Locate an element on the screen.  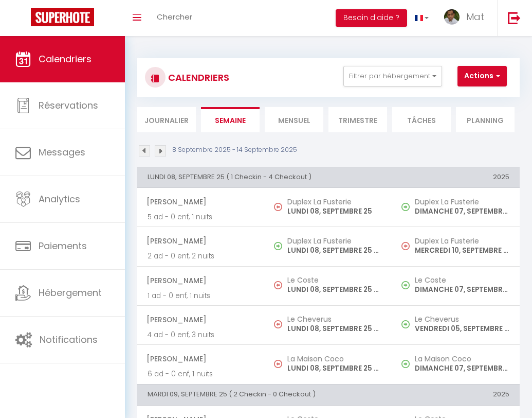
th: LUNDI 08, SEPTEMBRE 25 ( 1 Checkin - 4 Checkout ) is located at coordinates (265, 177).